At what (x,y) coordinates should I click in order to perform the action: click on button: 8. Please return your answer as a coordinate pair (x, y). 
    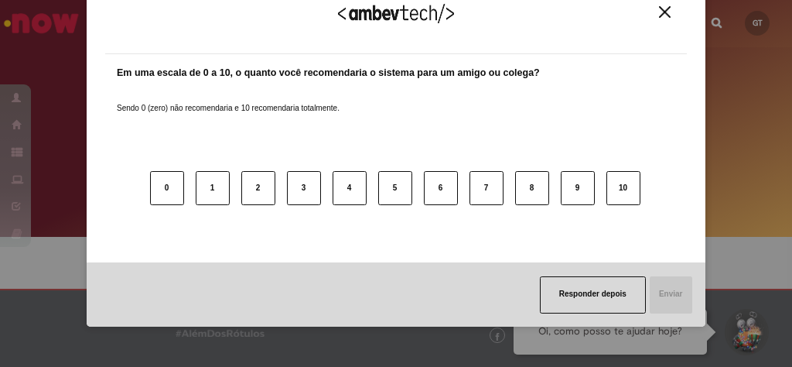
    Looking at the image, I should click on (532, 188).